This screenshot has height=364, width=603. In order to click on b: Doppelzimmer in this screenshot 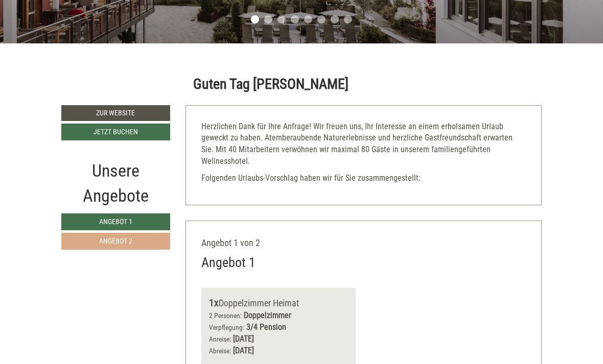, I will do `click(267, 315)`.